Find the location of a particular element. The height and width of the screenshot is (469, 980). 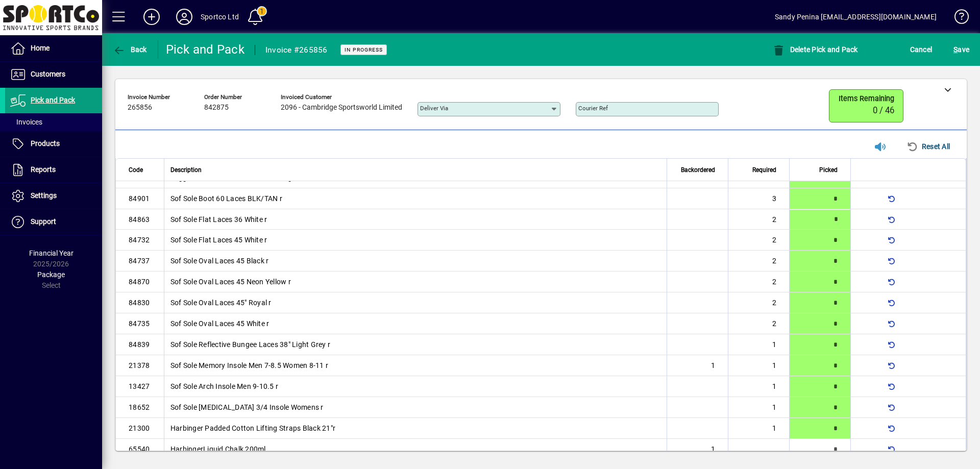

span: Description is located at coordinates (186, 170).